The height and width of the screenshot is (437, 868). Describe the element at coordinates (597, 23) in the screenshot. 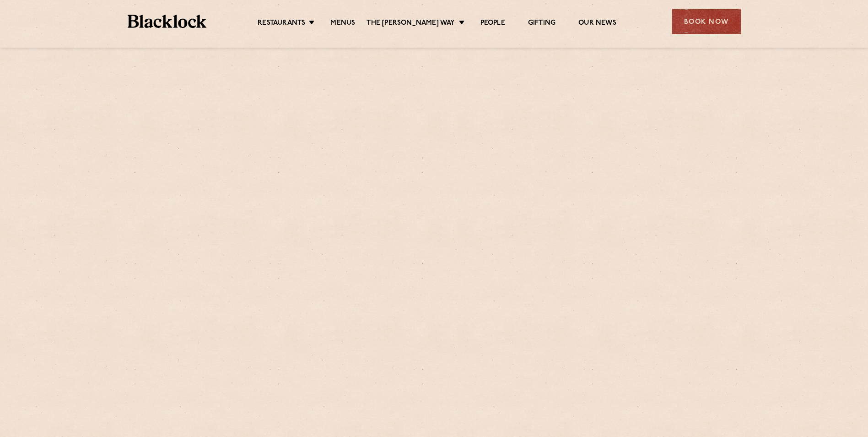

I see `a: Our News` at that location.